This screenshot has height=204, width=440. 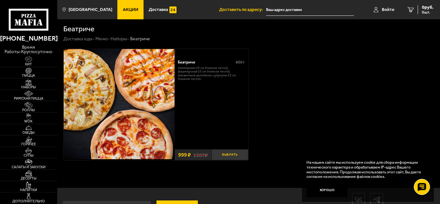 I want to click on a: Меню-, so click(x=102, y=39).